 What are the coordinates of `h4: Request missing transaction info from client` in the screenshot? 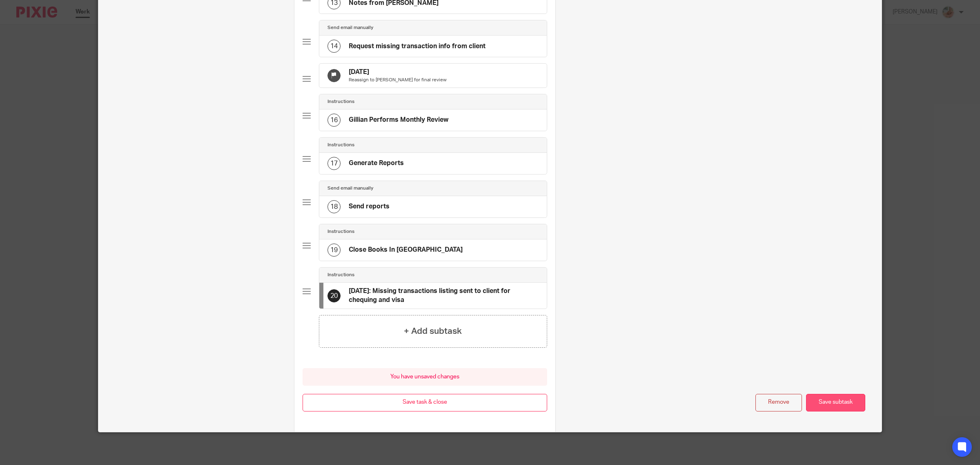 It's located at (417, 46).